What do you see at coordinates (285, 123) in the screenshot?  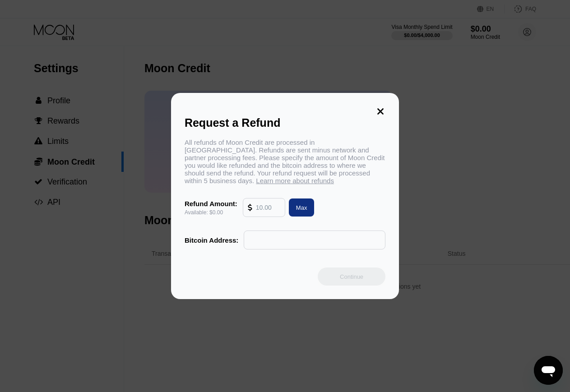 I see `div: Request a Refund` at bounding box center [285, 123].